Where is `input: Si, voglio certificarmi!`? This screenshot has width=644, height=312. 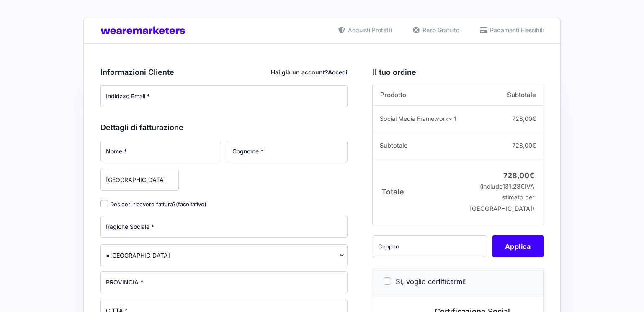
input: Si, voglio certificarmi! is located at coordinates (387, 281).